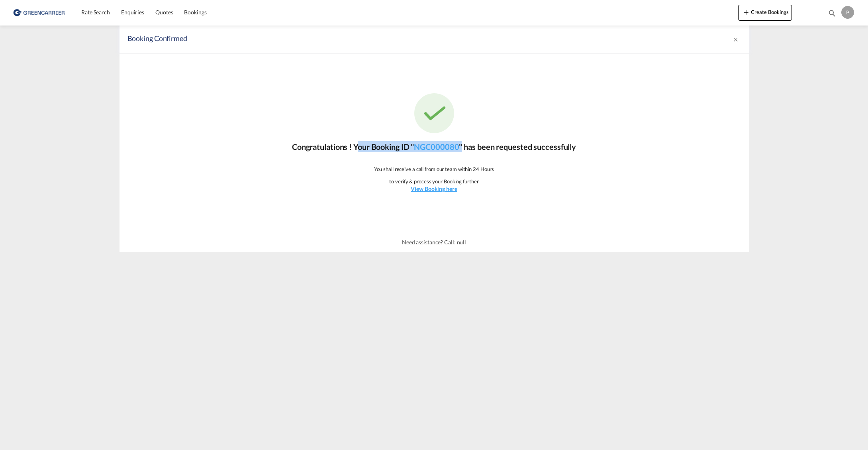 The width and height of the screenshot is (868, 450). I want to click on span: Rate Search, so click(96, 12).